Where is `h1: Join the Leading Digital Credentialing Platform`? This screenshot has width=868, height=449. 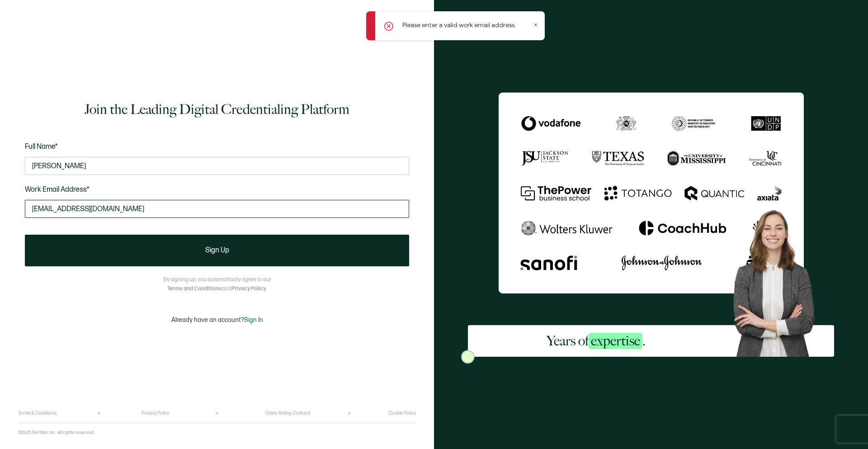 h1: Join the Leading Digital Credentialing Platform is located at coordinates (217, 110).